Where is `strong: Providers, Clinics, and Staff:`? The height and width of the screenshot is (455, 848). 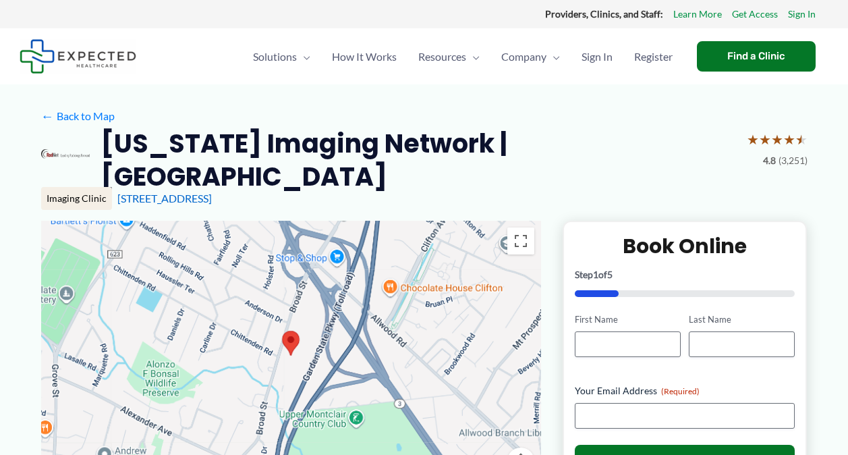 strong: Providers, Clinics, and Staff: is located at coordinates (604, 13).